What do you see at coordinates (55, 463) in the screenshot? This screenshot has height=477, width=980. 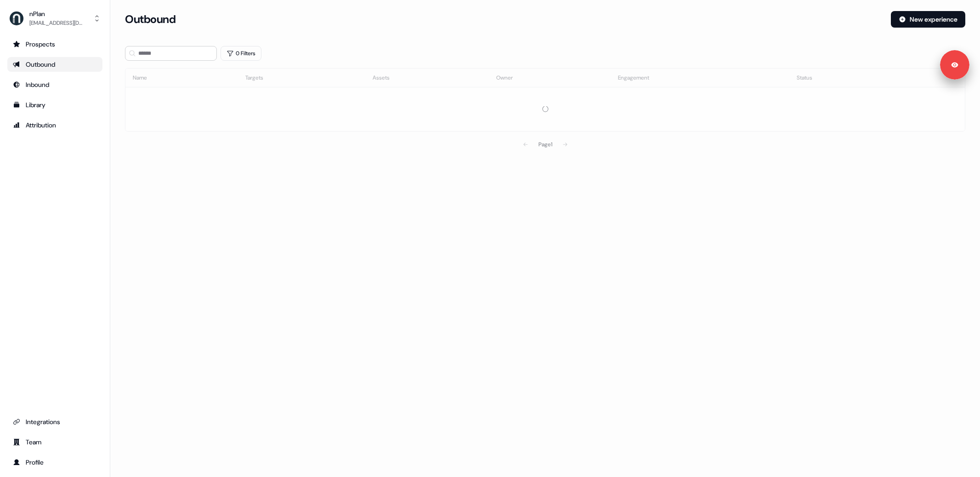 I see `div: Profile` at bounding box center [55, 463].